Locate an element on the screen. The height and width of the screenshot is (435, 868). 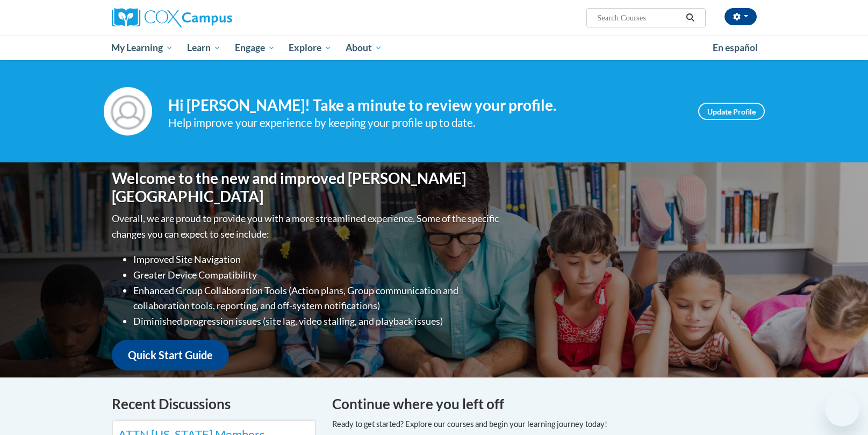
h4: Continue where you left off is located at coordinates (544, 404).